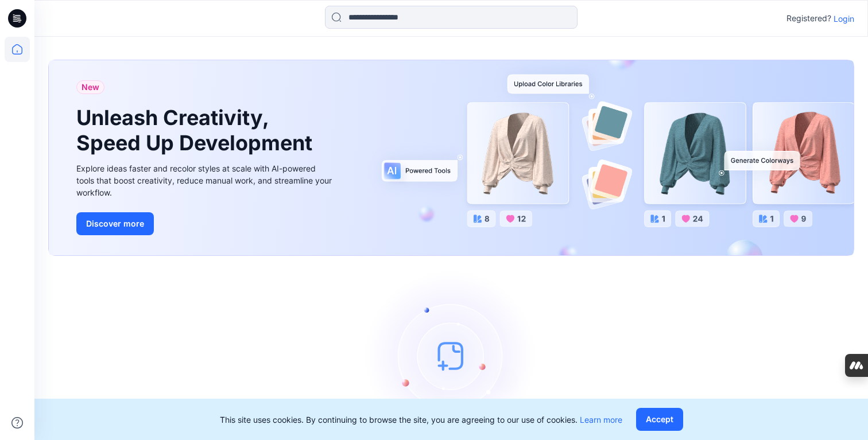 Image resolution: width=868 pixels, height=440 pixels. Describe the element at coordinates (844, 18) in the screenshot. I see `p: Login` at that location.